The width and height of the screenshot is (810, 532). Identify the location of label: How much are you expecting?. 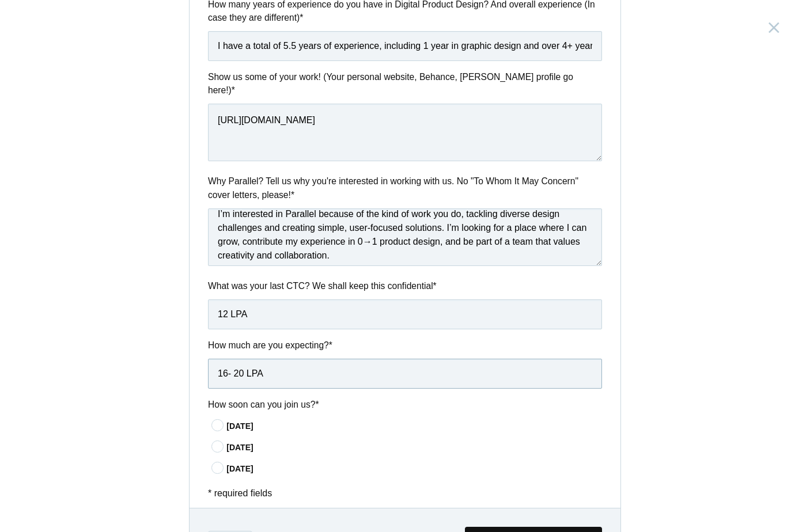
(405, 345).